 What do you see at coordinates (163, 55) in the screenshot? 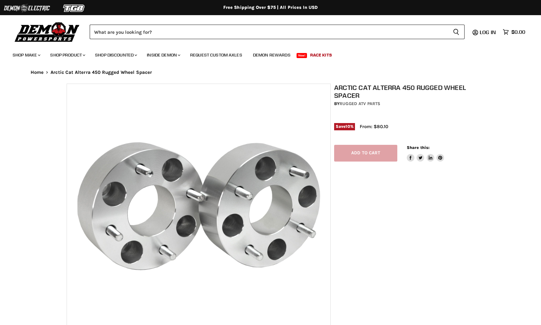
I see `a: Inside Demon` at bounding box center [163, 55].